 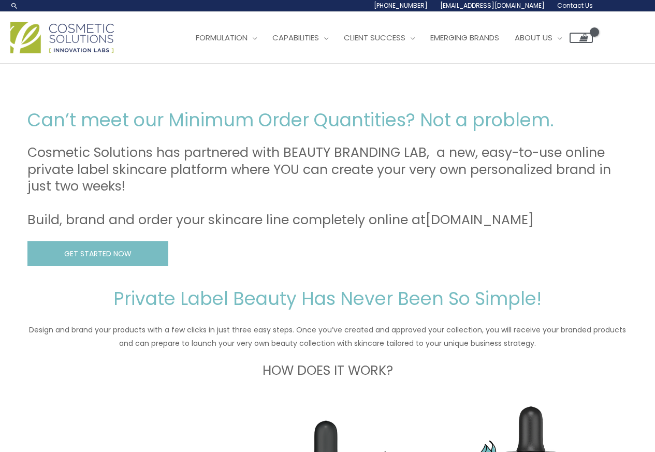 I want to click on span: Emerging Brands, so click(x=465, y=37).